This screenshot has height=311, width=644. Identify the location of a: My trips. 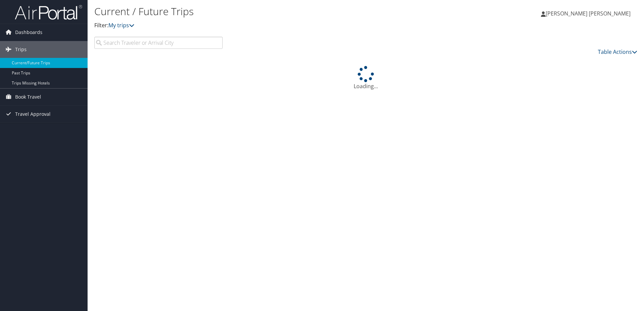
(121, 25).